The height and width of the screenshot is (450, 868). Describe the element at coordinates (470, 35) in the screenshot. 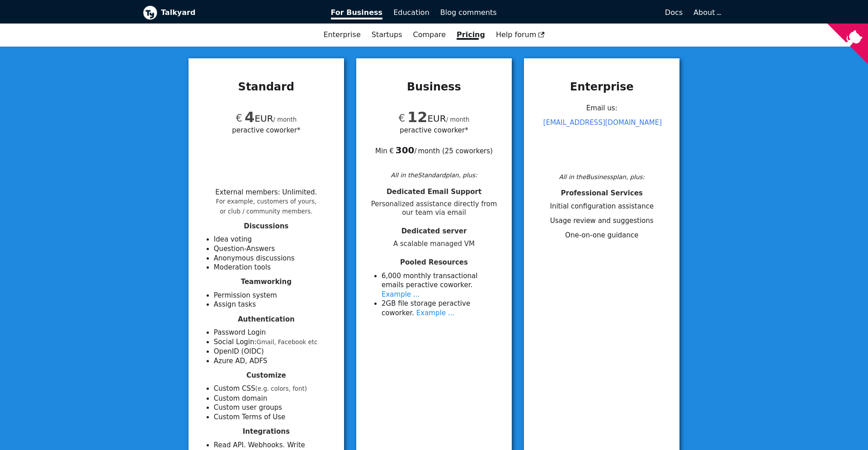

I see `a: Pricing` at that location.